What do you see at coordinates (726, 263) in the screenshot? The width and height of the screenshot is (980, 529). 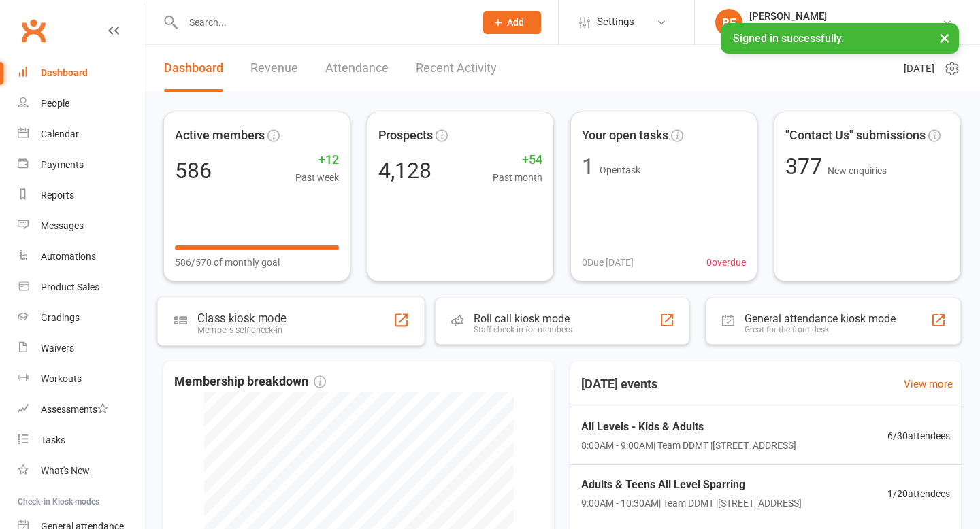 I see `span: 0 overdue` at bounding box center [726, 263].